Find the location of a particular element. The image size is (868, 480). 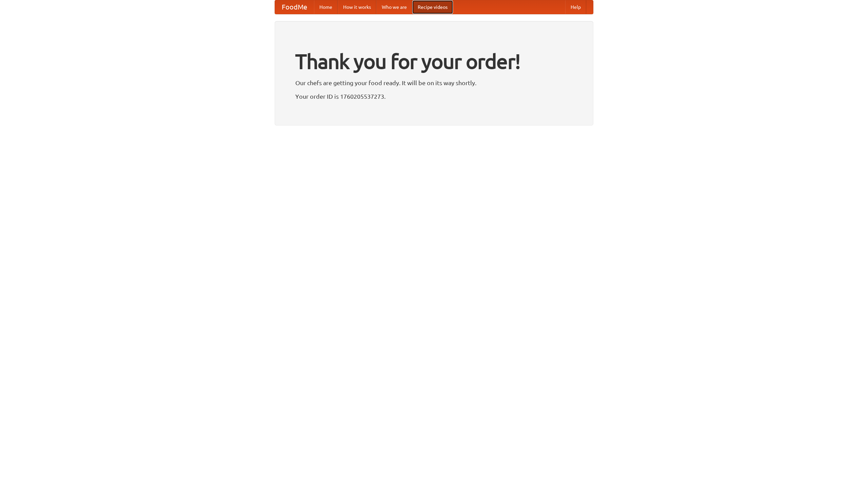

a: Home is located at coordinates (326, 7).